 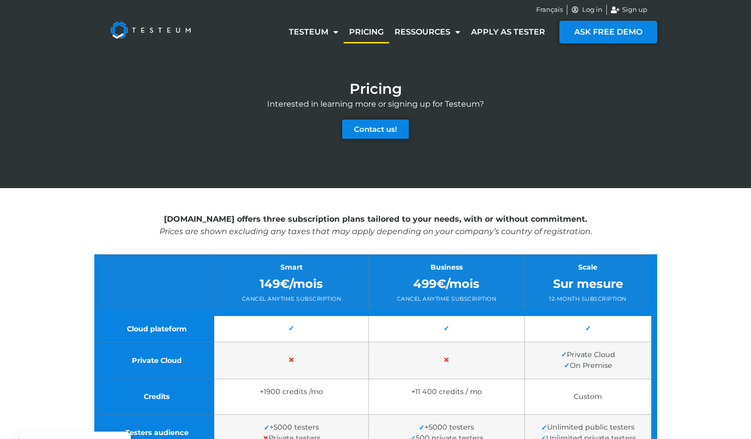 I want to click on a: Testeum, so click(x=313, y=32).